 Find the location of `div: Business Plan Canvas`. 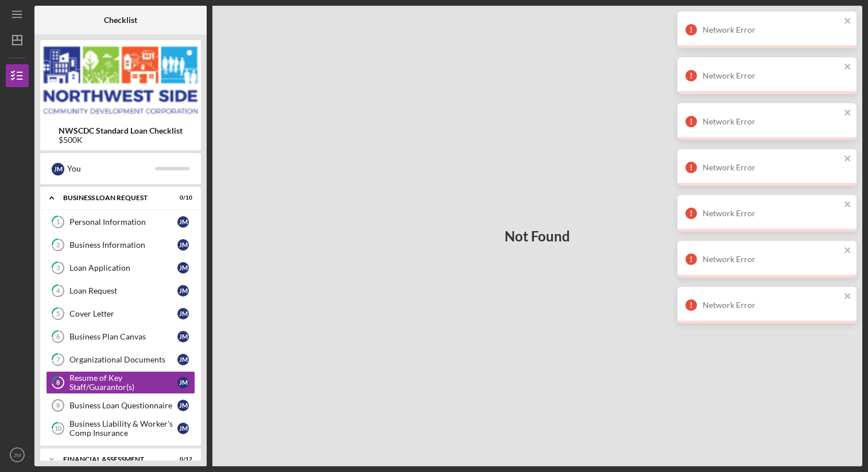

div: Business Plan Canvas is located at coordinates (123, 337).